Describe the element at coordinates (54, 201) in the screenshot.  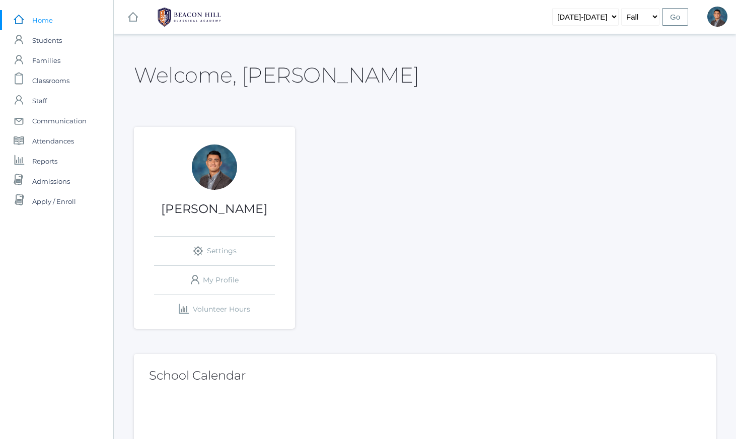
I see `span: Apply / Enroll` at that location.